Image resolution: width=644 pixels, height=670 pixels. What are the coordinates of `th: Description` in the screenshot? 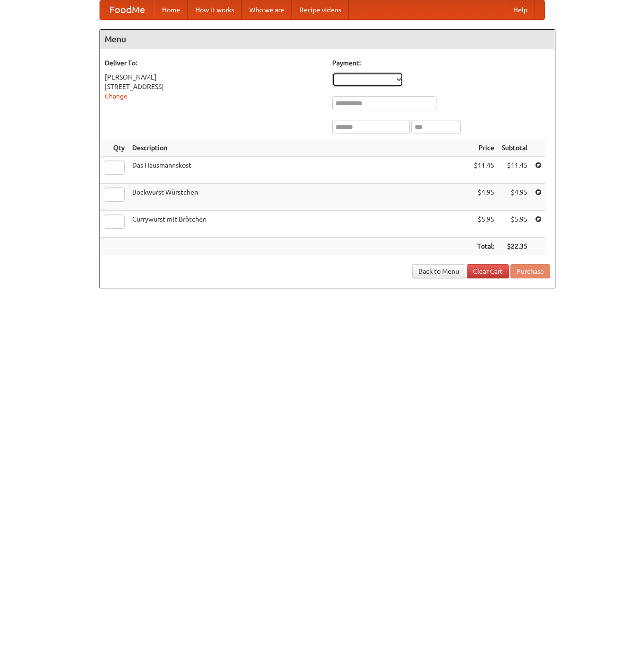 It's located at (299, 148).